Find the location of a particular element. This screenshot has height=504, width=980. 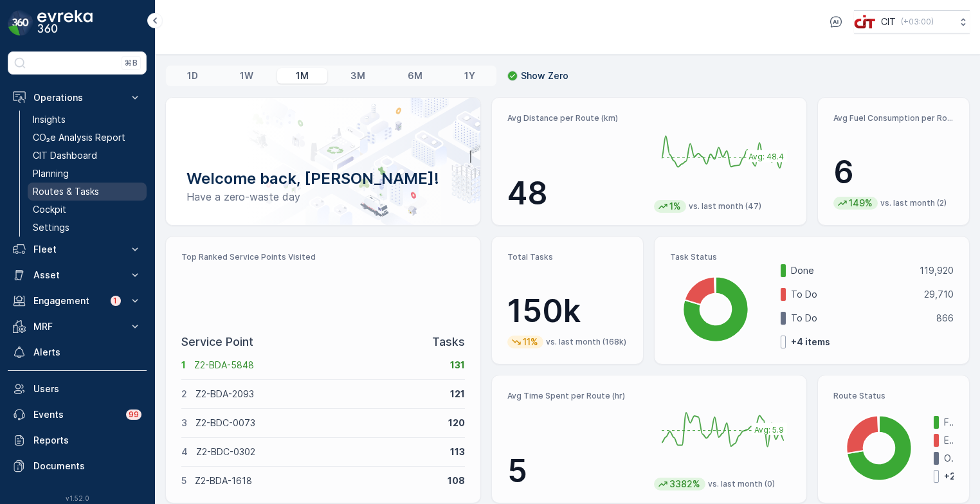

p: Settings is located at coordinates (51, 228).